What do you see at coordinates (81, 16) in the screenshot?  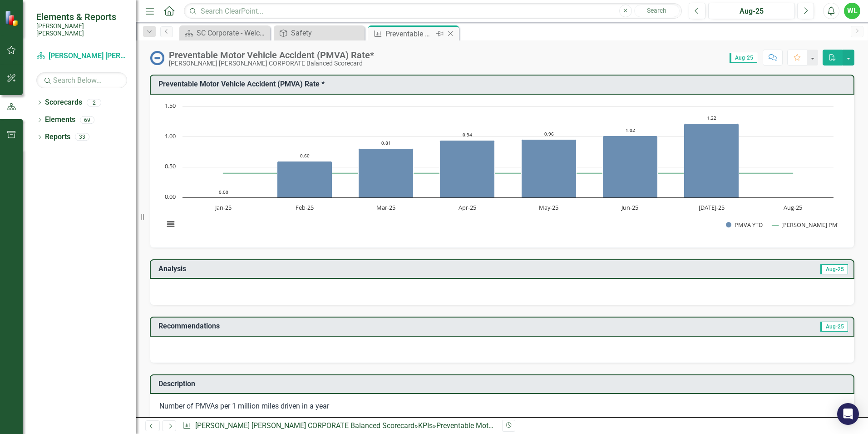 I see `span: Elements & Reports` at bounding box center [81, 16].